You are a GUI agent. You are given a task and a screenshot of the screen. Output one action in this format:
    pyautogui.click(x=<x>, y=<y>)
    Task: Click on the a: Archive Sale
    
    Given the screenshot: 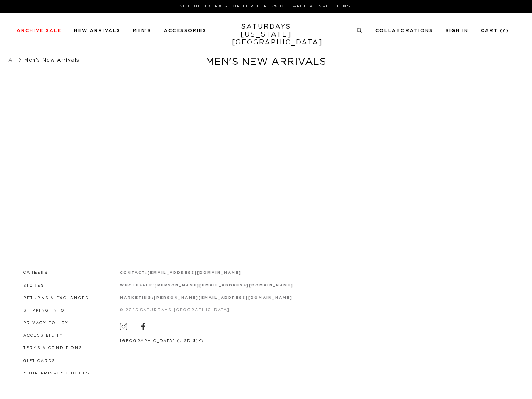 What is the action you would take?
    pyautogui.click(x=39, y=30)
    